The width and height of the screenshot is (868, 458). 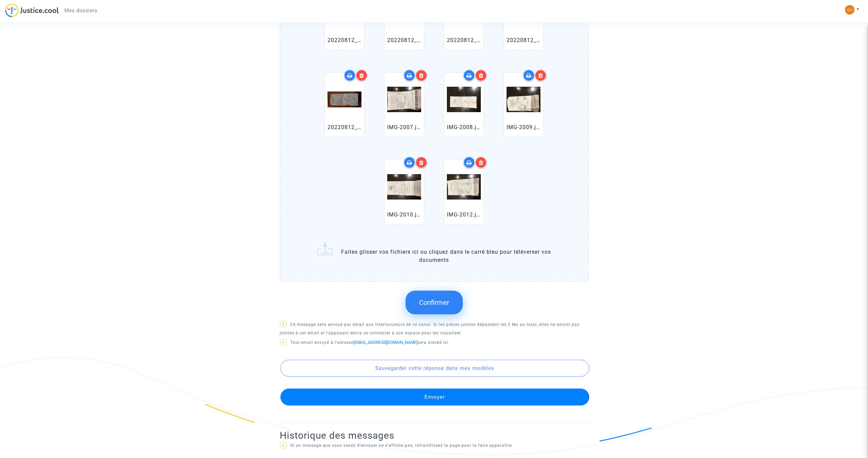 I want to click on img: jc-logo.svg, so click(x=32, y=10).